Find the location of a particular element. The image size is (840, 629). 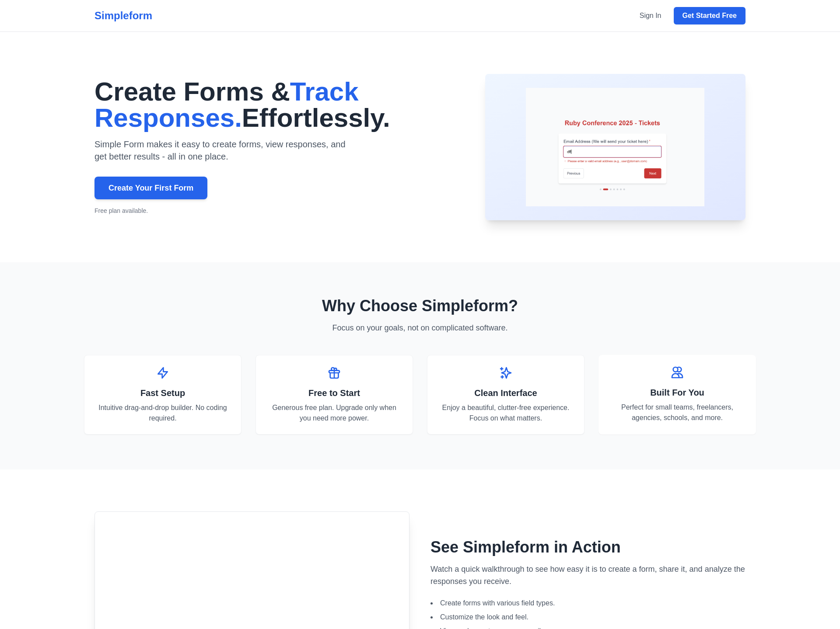

h3: Fast Setup is located at coordinates (163, 393).